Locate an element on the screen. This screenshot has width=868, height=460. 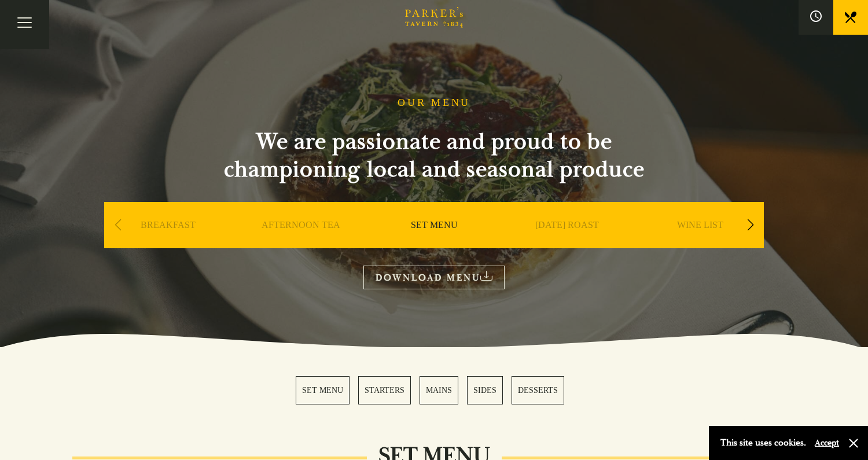
a: 3 / 5 is located at coordinates (439, 390).